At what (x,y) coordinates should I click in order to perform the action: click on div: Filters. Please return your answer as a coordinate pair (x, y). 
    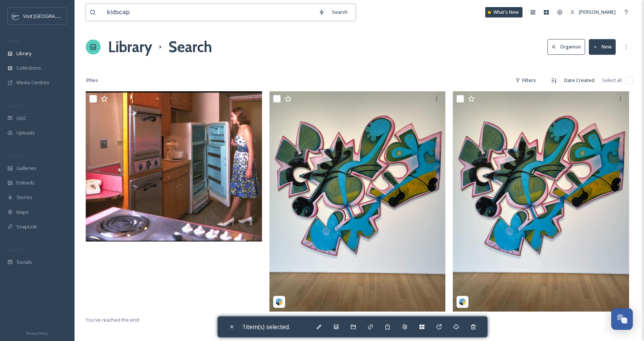
    Looking at the image, I should click on (525, 80).